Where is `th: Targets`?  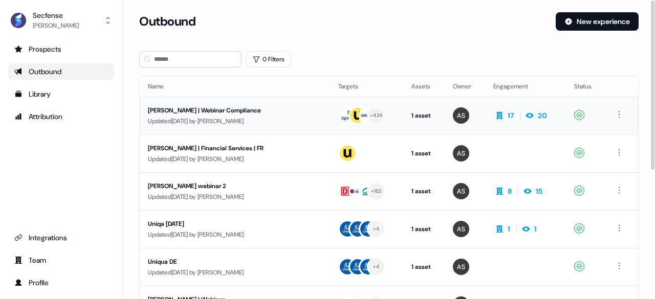 th: Targets is located at coordinates (367, 87).